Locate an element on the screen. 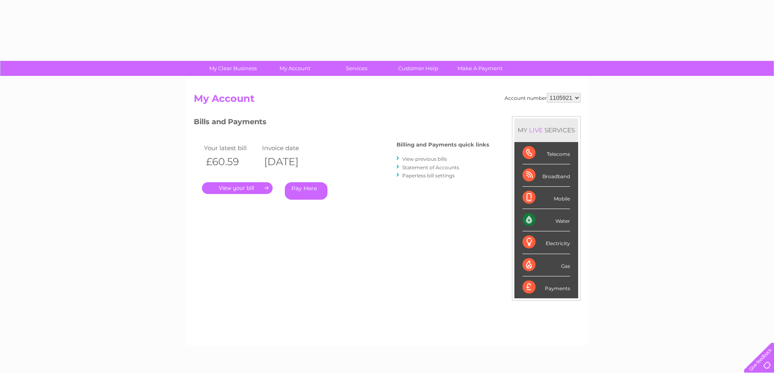 Image resolution: width=774 pixels, height=373 pixels. div: Telecoms is located at coordinates (546, 153).